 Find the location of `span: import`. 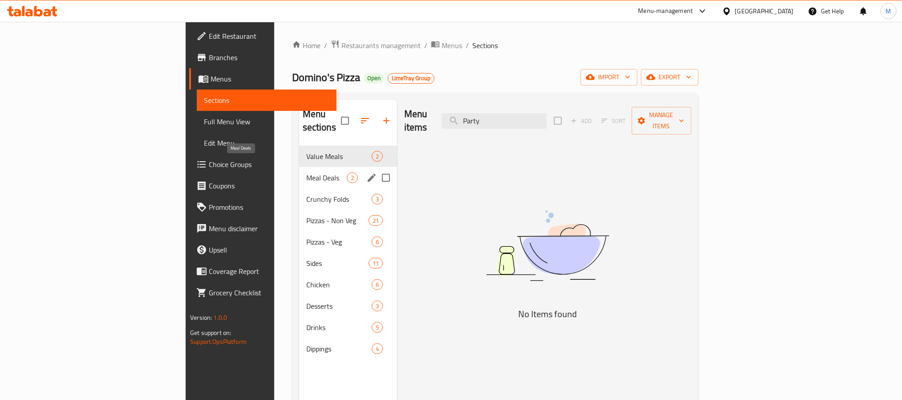

span: import is located at coordinates (609, 77).